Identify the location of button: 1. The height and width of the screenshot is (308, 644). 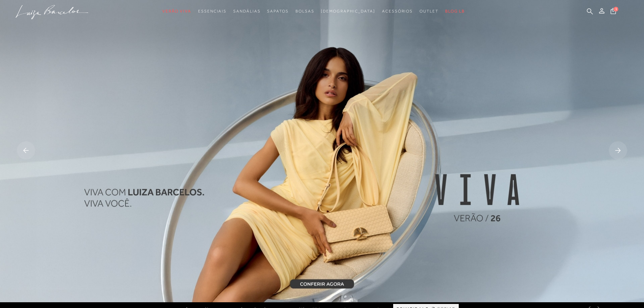
(613, 12).